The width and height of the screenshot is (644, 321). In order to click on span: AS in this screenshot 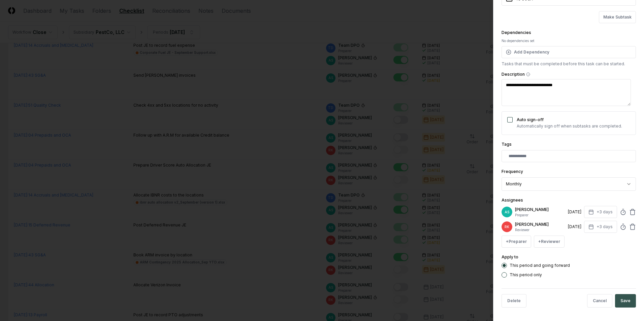, I will do `click(507, 212)`.